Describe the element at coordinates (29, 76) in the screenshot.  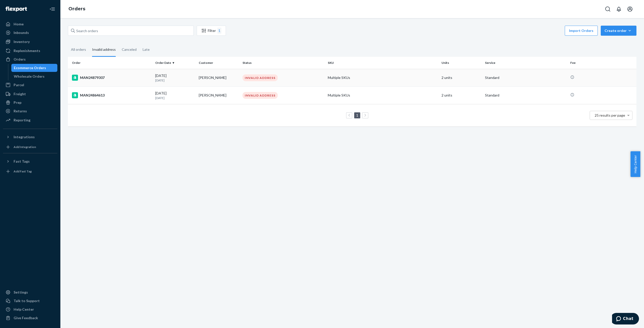
I see `div: Wholesale Orders` at that location.